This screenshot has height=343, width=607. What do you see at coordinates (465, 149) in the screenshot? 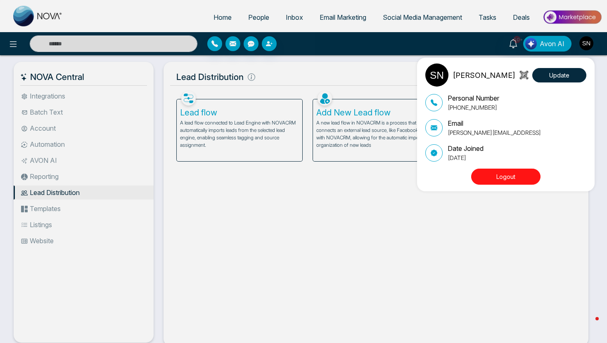
I see `p: Date Joined` at bounding box center [465, 149].